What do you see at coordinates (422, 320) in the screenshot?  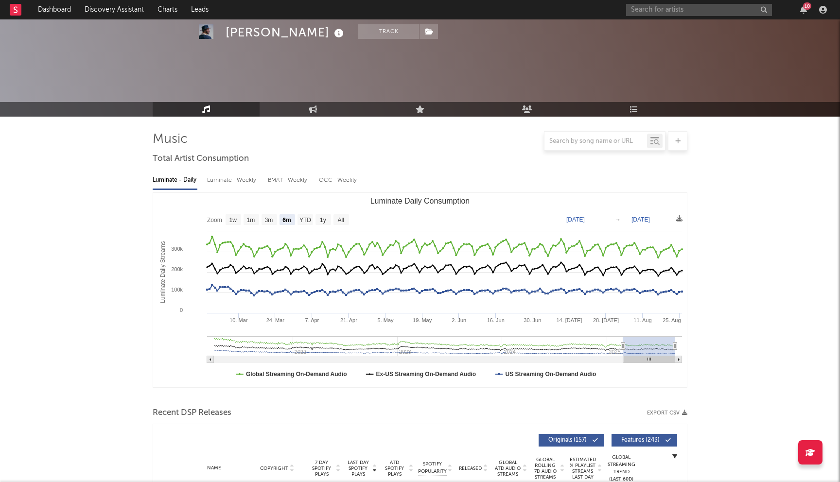 I see `text: 19. May` at bounding box center [422, 320].